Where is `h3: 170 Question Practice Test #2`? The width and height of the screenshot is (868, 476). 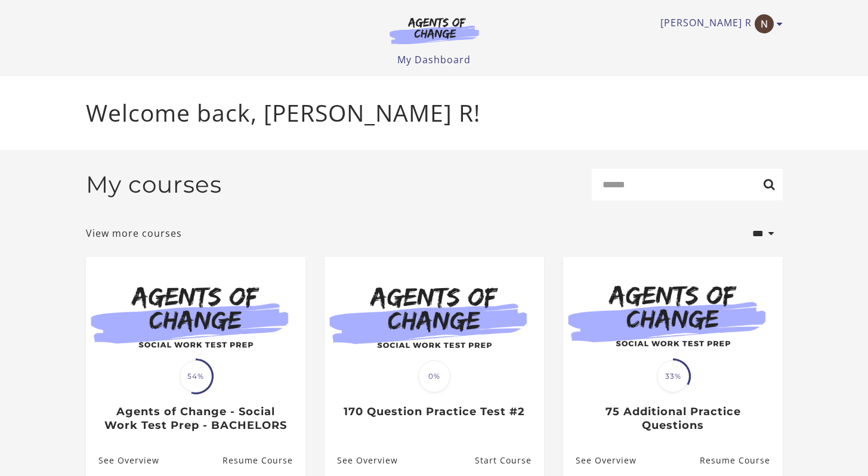 h3: 170 Question Practice Test #2 is located at coordinates (434, 412).